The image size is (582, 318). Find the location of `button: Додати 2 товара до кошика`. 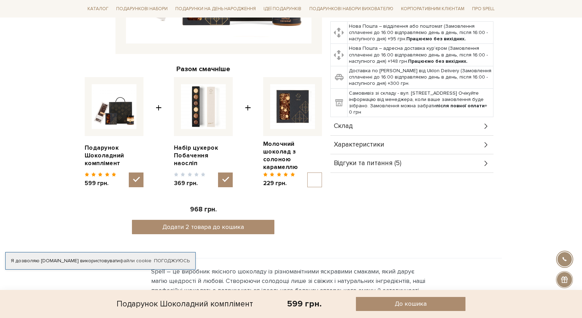

button: Додати 2 товара до кошика is located at coordinates (203, 227).